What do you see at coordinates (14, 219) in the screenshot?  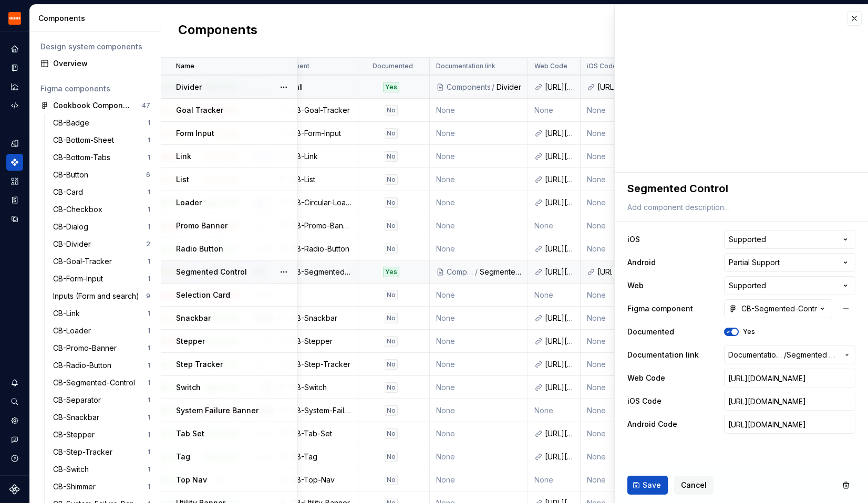 I see `div: Data sources` at bounding box center [14, 219].